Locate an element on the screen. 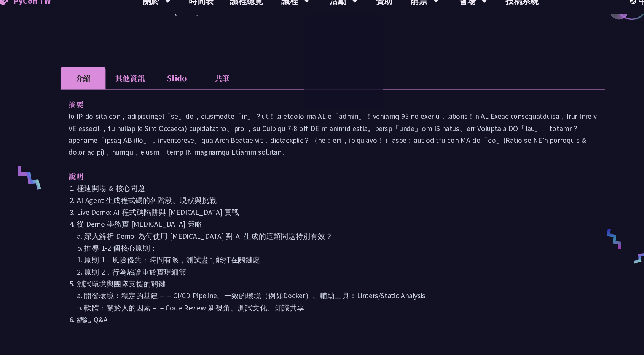  img: Home icon of PyCon TW 2025 is located at coordinates (17, 12).